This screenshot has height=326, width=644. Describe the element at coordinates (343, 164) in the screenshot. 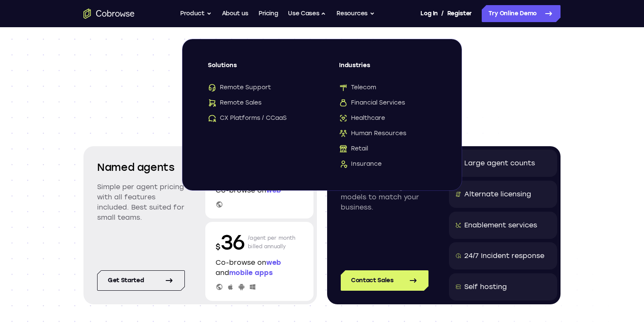

I see `img: Insurance` at that location.